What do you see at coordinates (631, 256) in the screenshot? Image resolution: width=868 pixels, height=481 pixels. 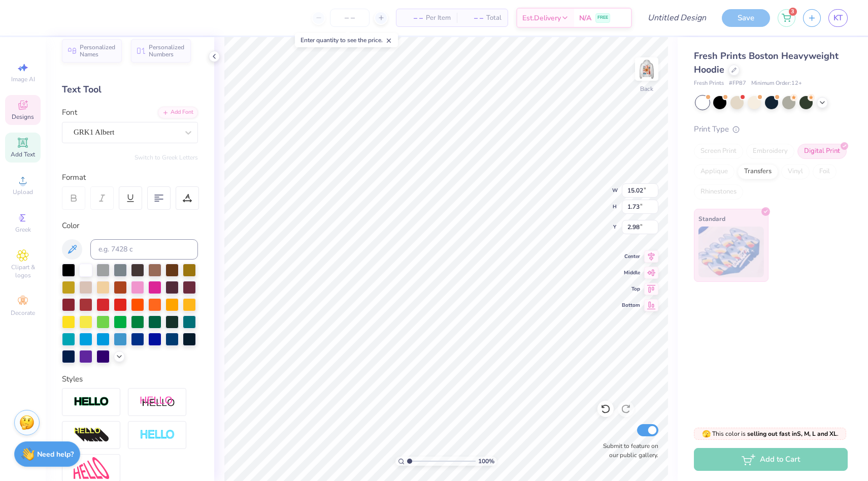 I see `span: Center` at bounding box center [631, 256].